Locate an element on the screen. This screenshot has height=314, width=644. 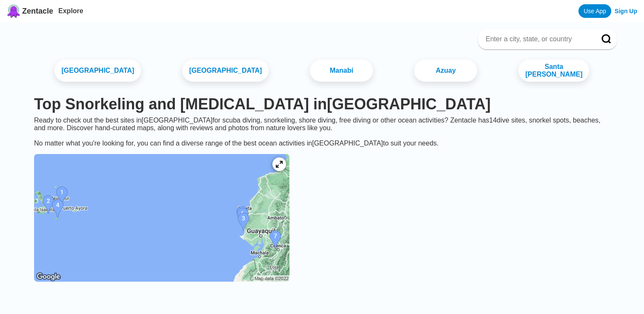
img: Zentacle logo is located at coordinates (14, 11).